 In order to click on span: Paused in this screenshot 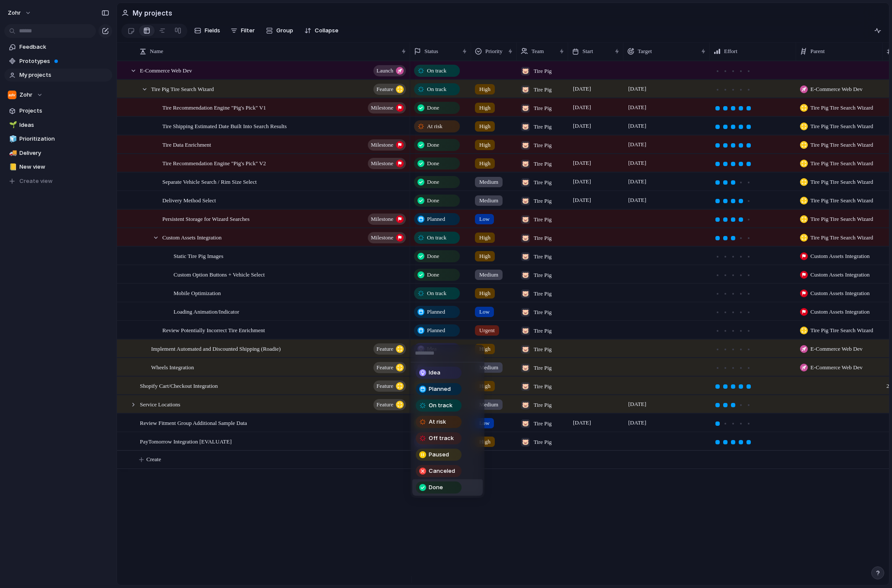, I will do `click(438, 455)`.